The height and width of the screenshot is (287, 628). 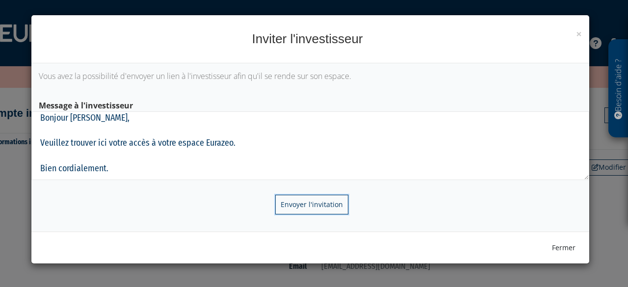 I want to click on button: Fermer, so click(x=564, y=248).